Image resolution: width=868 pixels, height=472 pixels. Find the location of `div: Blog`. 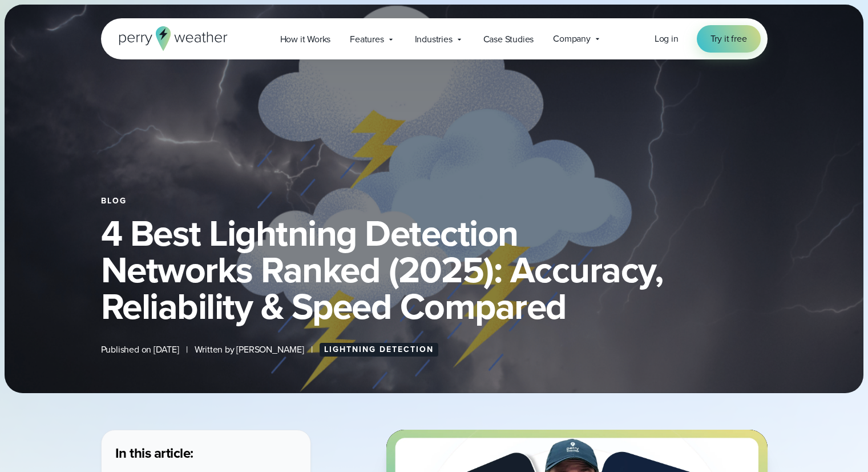

div: Blog is located at coordinates (435, 201).